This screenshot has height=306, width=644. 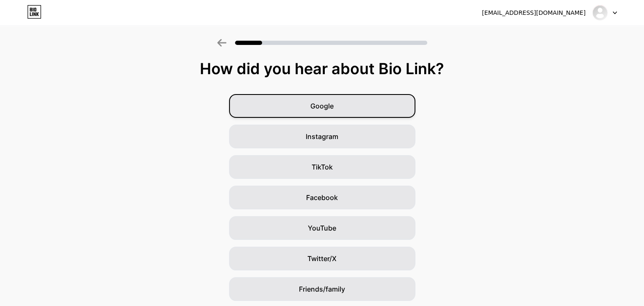 I want to click on span: Facebook, so click(x=322, y=198).